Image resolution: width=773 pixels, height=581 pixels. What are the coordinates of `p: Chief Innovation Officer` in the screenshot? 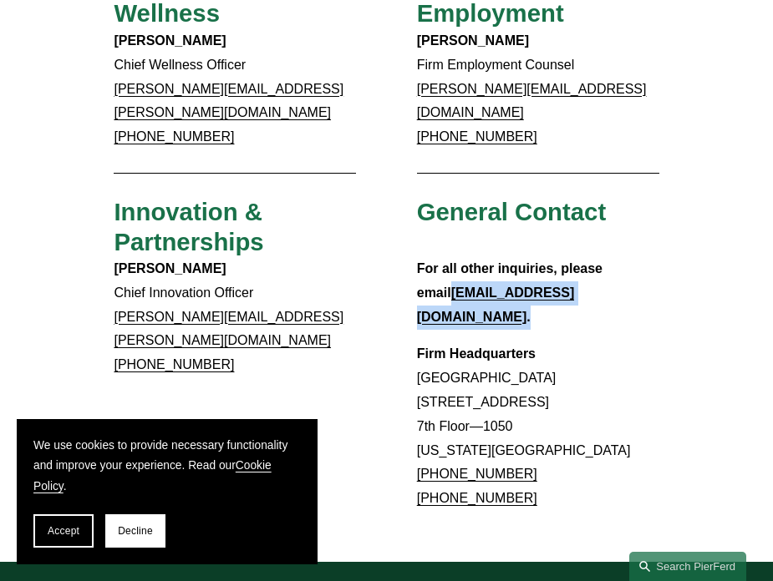 It's located at (235, 317).